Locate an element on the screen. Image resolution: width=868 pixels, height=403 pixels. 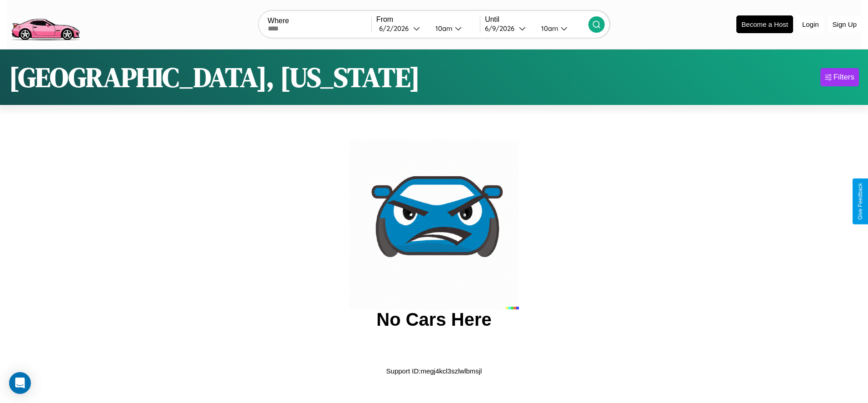
label: Until is located at coordinates (537, 19).